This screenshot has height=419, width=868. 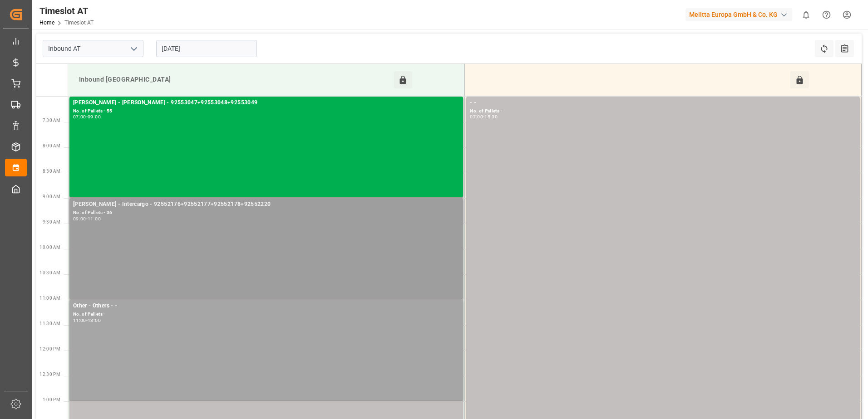 What do you see at coordinates (50, 349) in the screenshot?
I see `span: 12:00 PM` at bounding box center [50, 349].